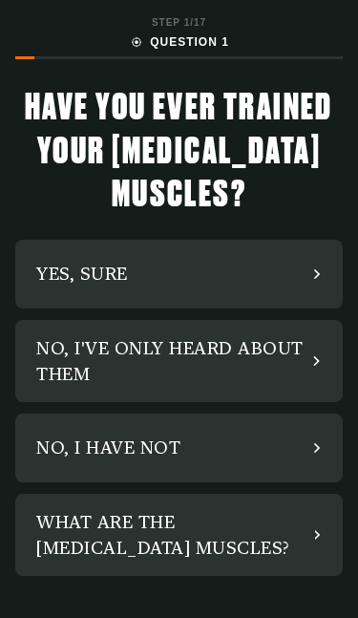  What do you see at coordinates (82, 273) in the screenshot?
I see `div: YES, SURE` at bounding box center [82, 273].